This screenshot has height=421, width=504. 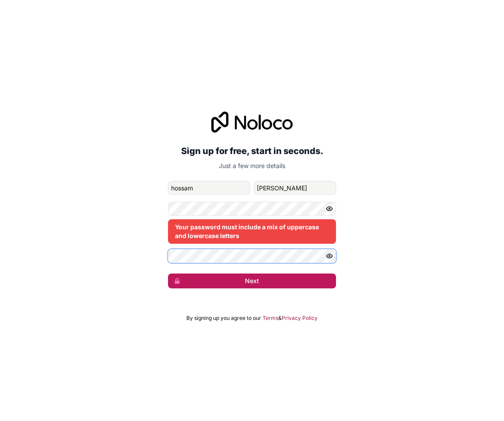 I want to click on button: Next, so click(x=252, y=281).